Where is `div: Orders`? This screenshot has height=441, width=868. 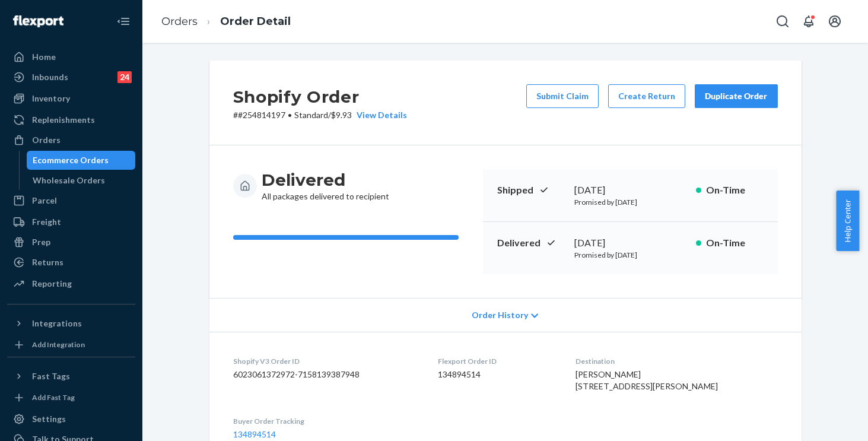 div: Orders is located at coordinates (46, 140).